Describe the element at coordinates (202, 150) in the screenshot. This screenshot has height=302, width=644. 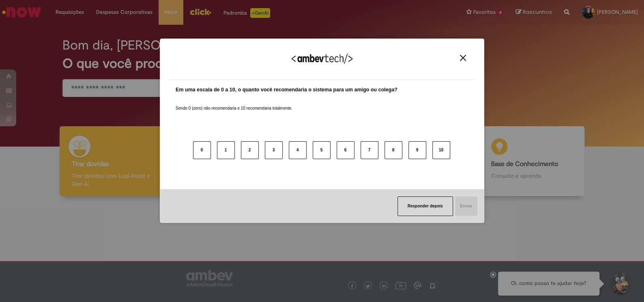
I see `button: 0` at that location.